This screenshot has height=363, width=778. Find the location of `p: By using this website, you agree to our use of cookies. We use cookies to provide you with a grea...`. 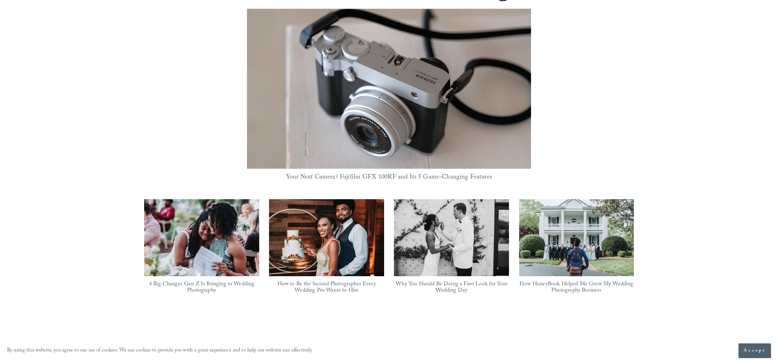

p: By using this website, you agree to our use of cookies. We use cookies to provide you with a grea... is located at coordinates (160, 351).